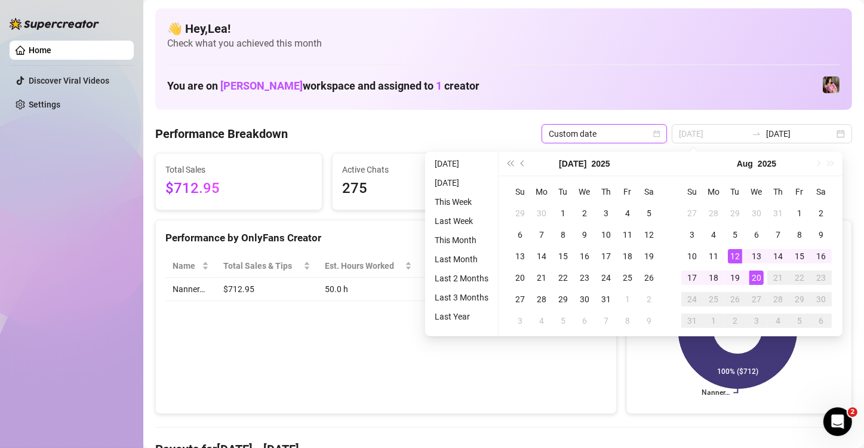 Image resolution: width=864 pixels, height=448 pixels. I want to click on td: 2025-07-14, so click(541, 256).